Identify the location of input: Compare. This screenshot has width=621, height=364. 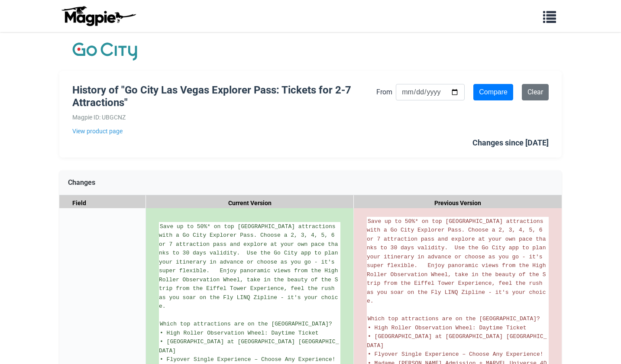
(493, 92).